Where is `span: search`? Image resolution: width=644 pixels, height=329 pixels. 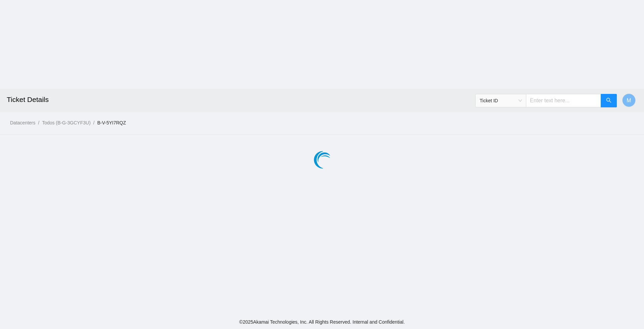 span: search is located at coordinates (609, 101).